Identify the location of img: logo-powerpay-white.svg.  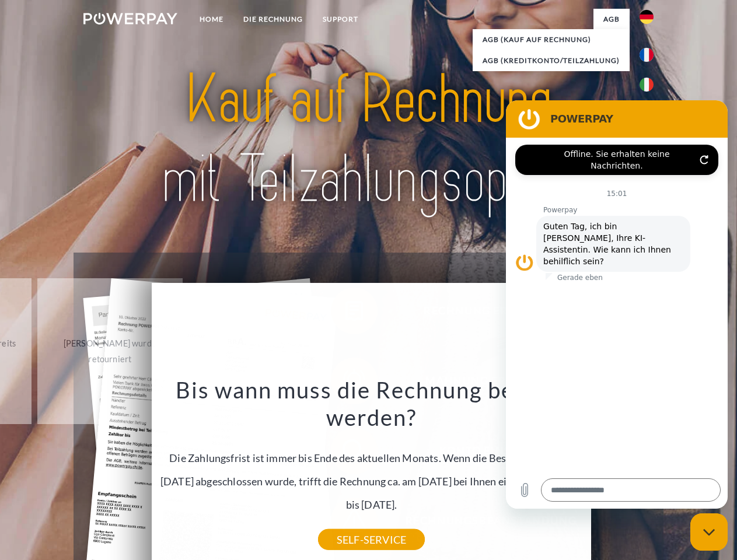
(131, 19).